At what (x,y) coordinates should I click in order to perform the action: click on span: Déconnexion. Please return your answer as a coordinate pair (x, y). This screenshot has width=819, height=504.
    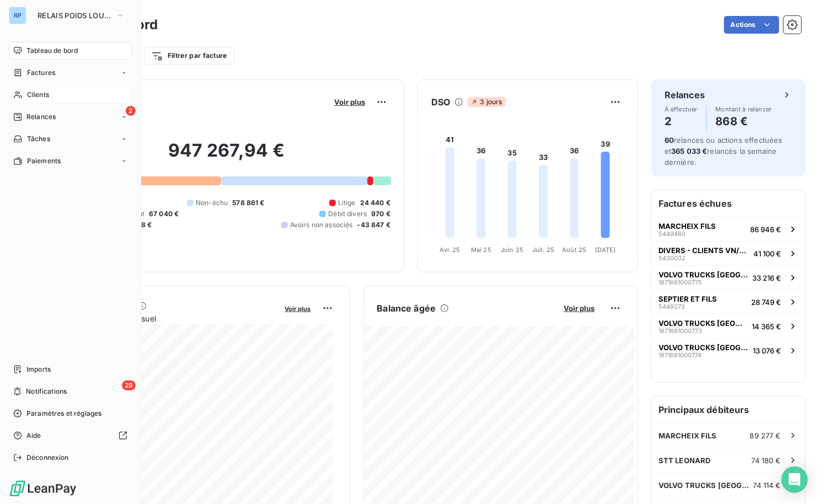
    Looking at the image, I should click on (47, 457).